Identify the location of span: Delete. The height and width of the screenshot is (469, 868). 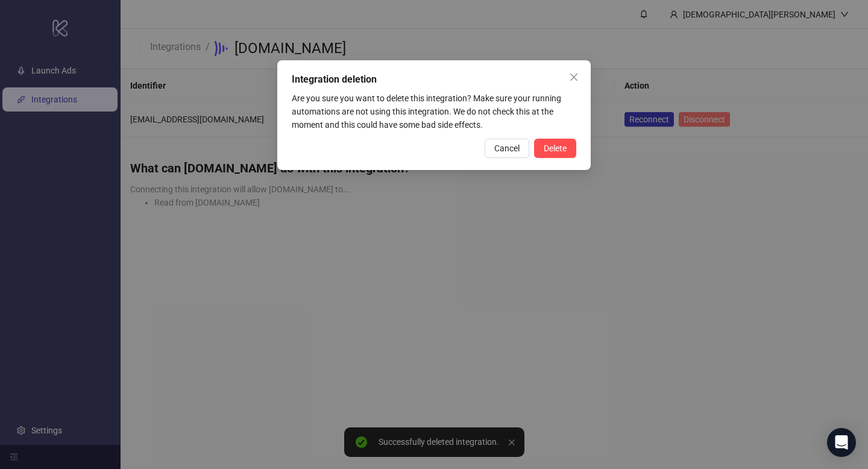
(555, 148).